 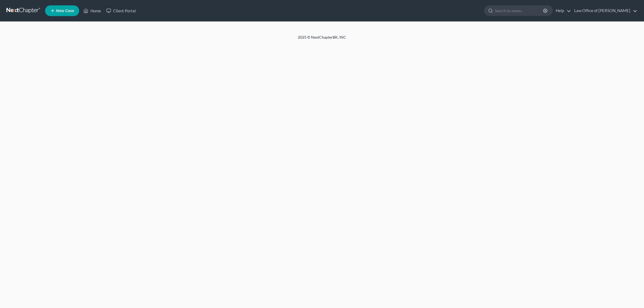 I want to click on a: Help, so click(x=562, y=11).